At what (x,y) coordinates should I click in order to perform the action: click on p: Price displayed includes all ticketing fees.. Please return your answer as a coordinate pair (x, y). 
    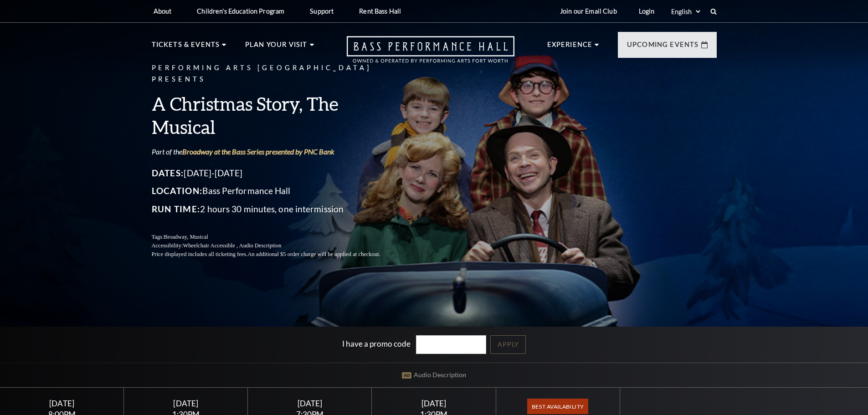
    Looking at the image, I should click on (277, 255).